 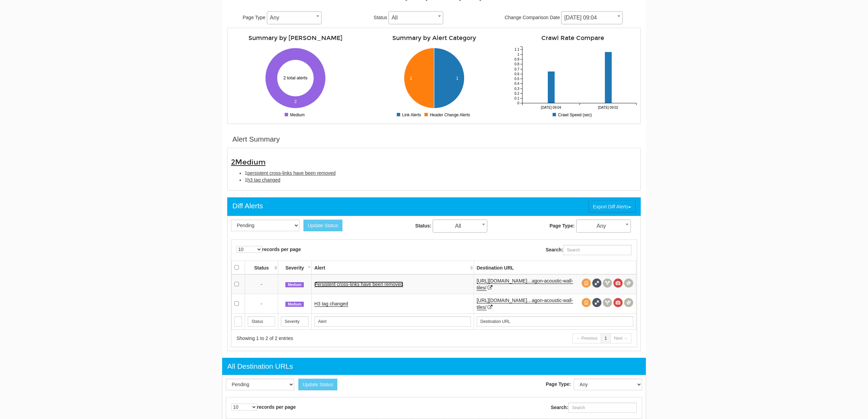 I want to click on span: 08/06/2025 09:04, so click(x=592, y=18).